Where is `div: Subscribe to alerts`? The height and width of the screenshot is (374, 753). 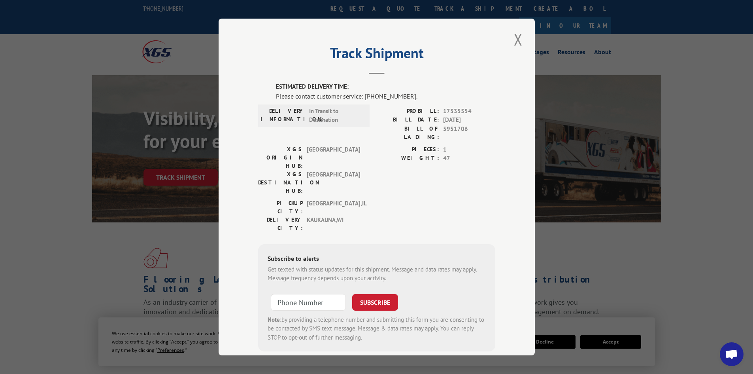
div: Subscribe to alerts is located at coordinates (377, 259).